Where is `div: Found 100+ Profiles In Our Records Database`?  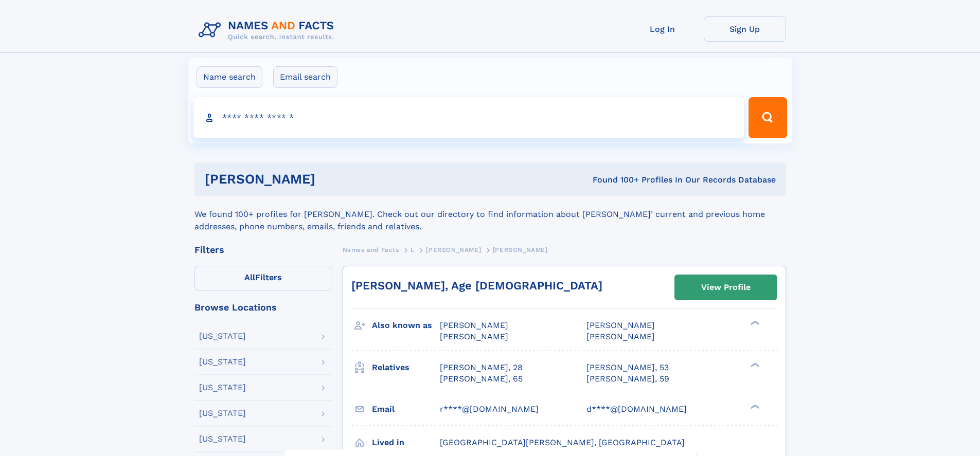 div: Found 100+ Profiles In Our Records Database is located at coordinates (615, 180).